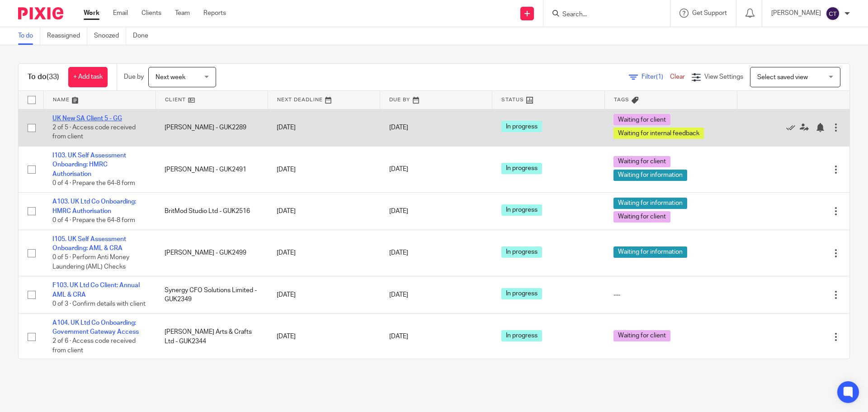 The height and width of the screenshot is (412, 868). Describe the element at coordinates (120, 13) in the screenshot. I see `a: Email` at that location.